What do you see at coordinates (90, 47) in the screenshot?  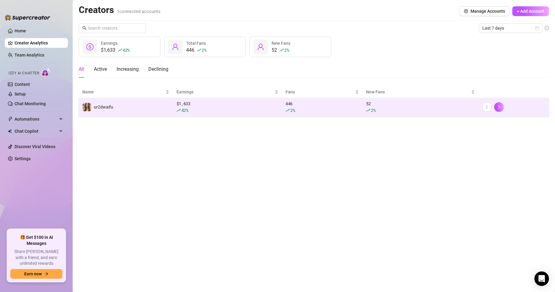 I see `span: dollar-circle` at bounding box center [90, 47].